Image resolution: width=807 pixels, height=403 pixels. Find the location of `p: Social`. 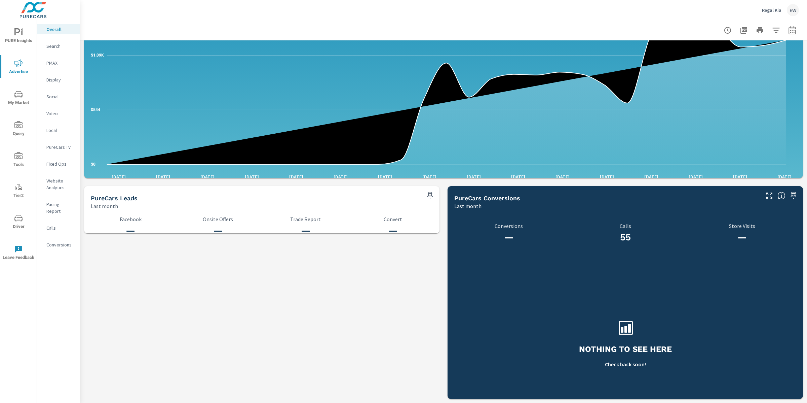

p: Social is located at coordinates (60, 97).